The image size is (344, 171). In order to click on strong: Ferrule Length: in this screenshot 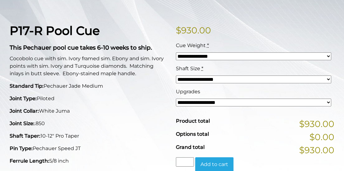, I will do `click(29, 161)`.